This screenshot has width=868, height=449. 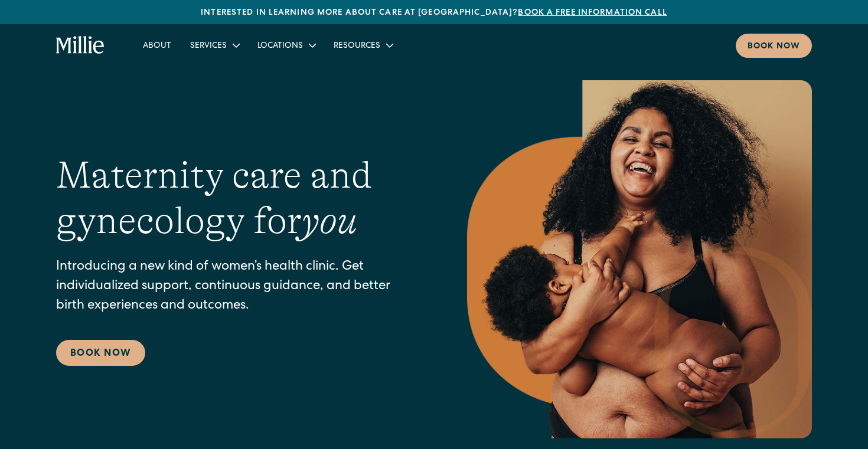 What do you see at coordinates (773, 47) in the screenshot?
I see `div: Book now` at bounding box center [773, 47].